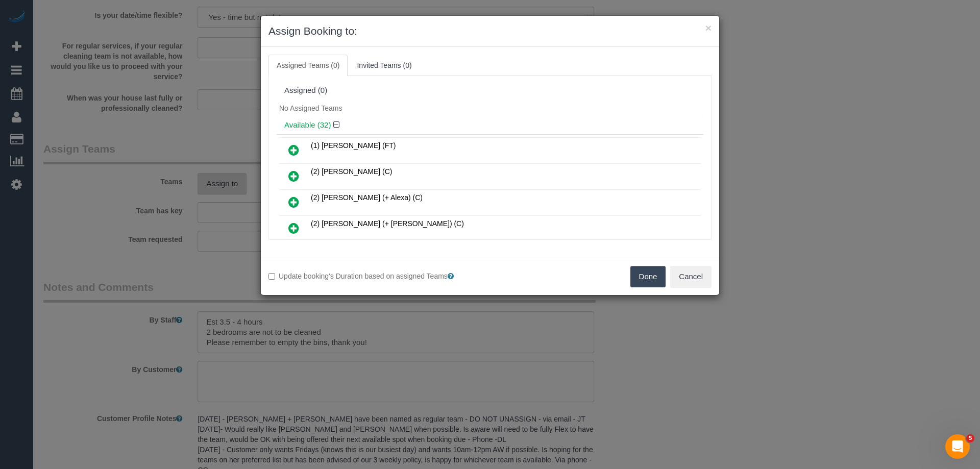 The image size is (980, 469). Describe the element at coordinates (490, 31) in the screenshot. I see `h3: Assign Booking to:` at that location.